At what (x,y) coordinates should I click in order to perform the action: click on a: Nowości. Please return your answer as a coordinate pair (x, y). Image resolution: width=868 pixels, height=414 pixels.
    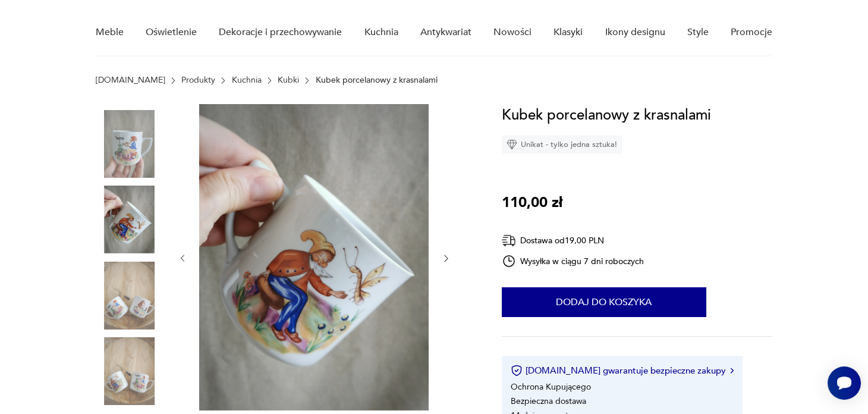
    Looking at the image, I should click on (512, 32).